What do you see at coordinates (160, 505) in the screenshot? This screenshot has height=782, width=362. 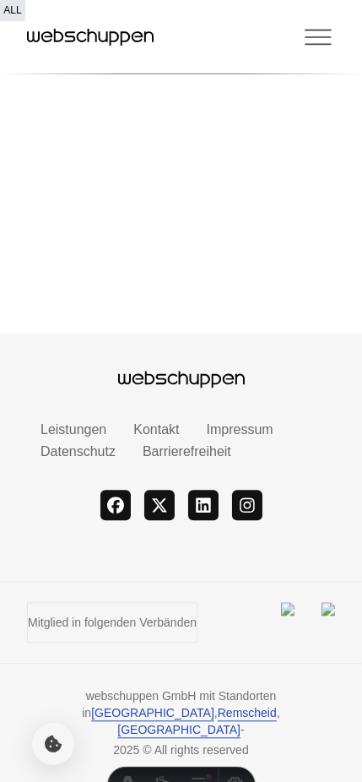 I see `a: twitter` at bounding box center [160, 505].